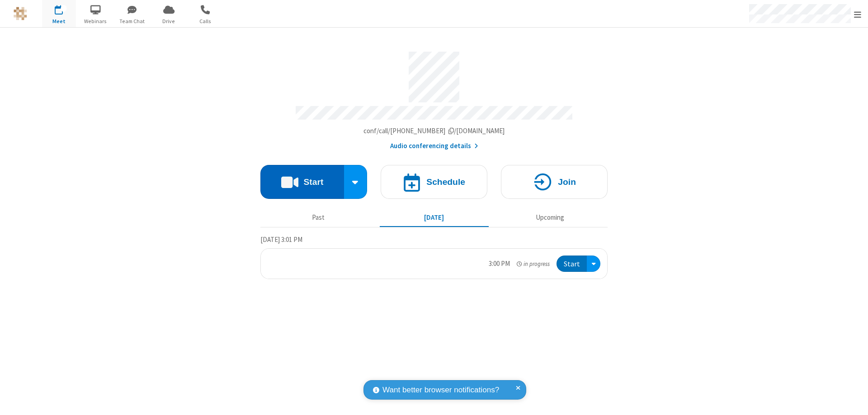 The image size is (868, 415). Describe the element at coordinates (132, 21) in the screenshot. I see `span: Team Chat` at that location.